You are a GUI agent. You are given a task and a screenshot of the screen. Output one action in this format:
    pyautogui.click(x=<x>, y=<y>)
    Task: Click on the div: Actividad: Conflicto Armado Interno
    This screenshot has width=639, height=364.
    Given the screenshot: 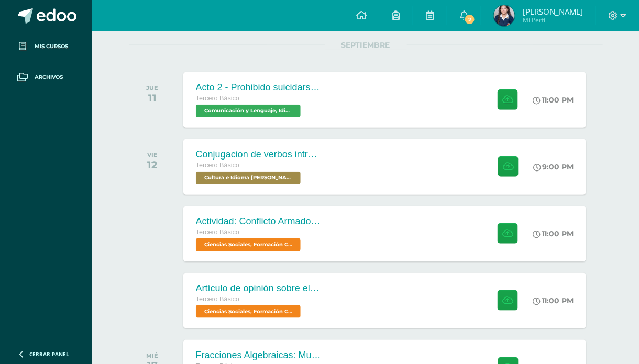 What is the action you would take?
    pyautogui.click(x=258, y=221)
    